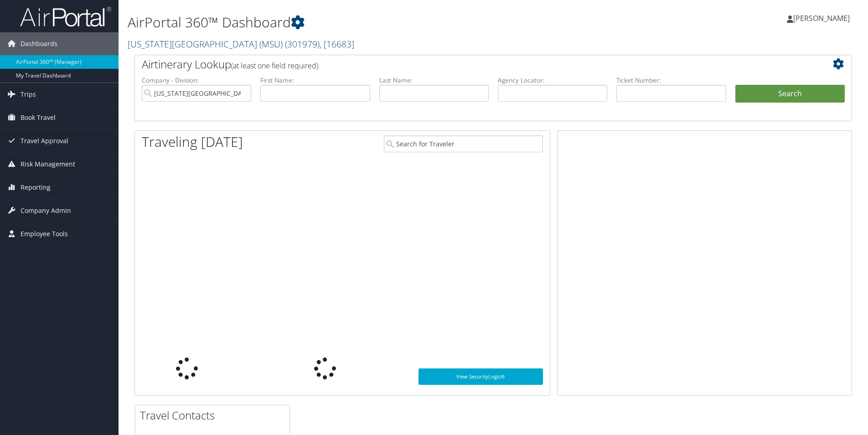 The image size is (868, 435). What do you see at coordinates (302, 44) in the screenshot?
I see `span: ( 301979 )` at bounding box center [302, 44].